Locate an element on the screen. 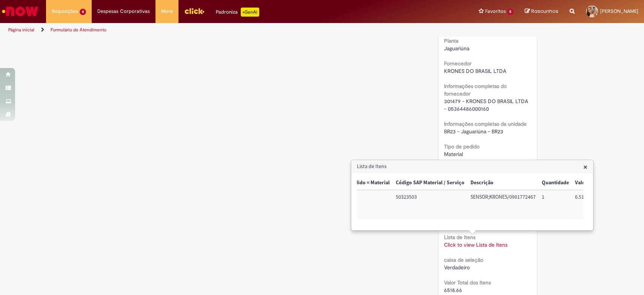  ul: Trilhas de página is located at coordinates (215, 30).